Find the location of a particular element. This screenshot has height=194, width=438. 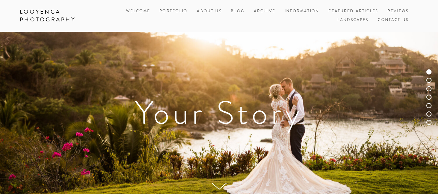

a: Featured Articles is located at coordinates (353, 11).